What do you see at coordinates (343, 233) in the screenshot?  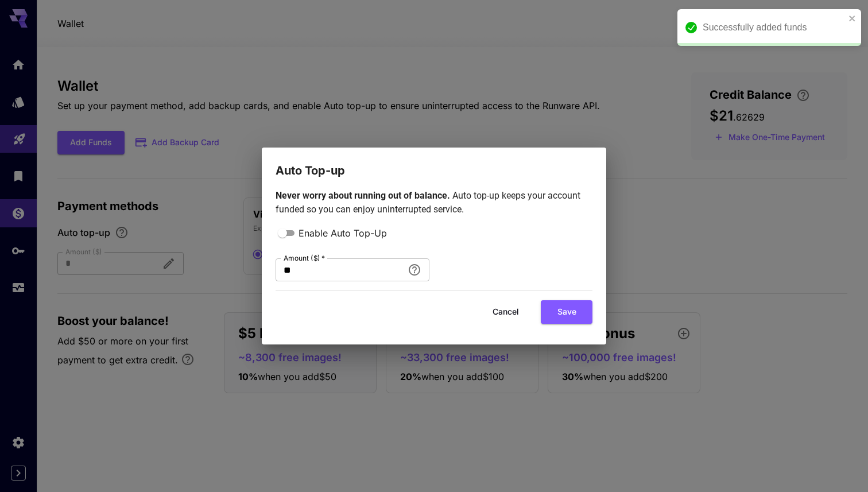 I see `span: Enable Auto Top-Up` at bounding box center [343, 233].